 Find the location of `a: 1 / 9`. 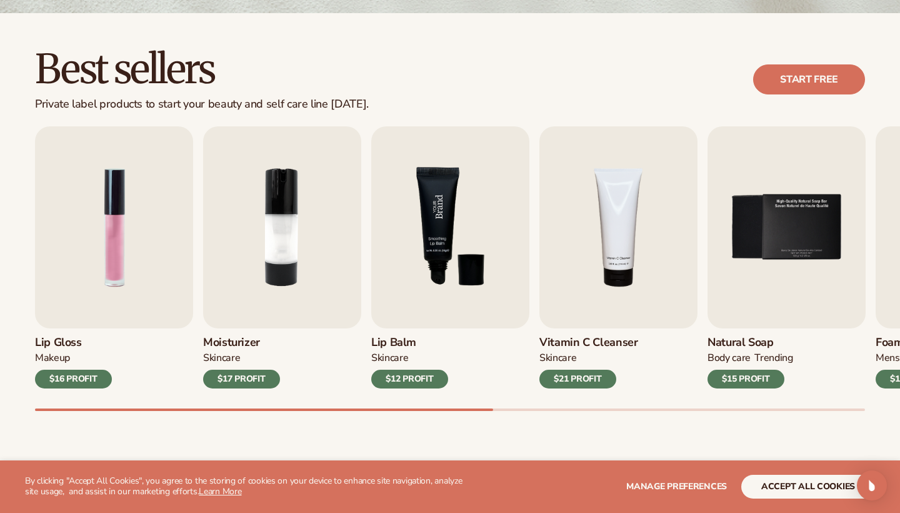

a: 1 / 9 is located at coordinates (114, 257).